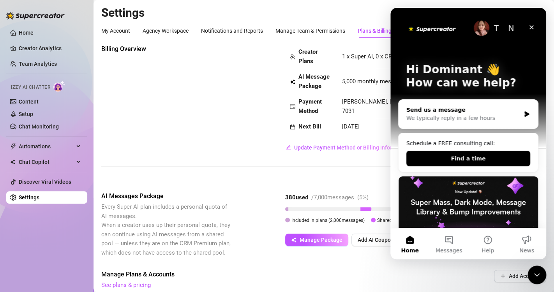 This screenshot has width=554, height=292. What do you see at coordinates (167, 196) in the screenshot?
I see `span: AI Messages Package` at bounding box center [167, 196].